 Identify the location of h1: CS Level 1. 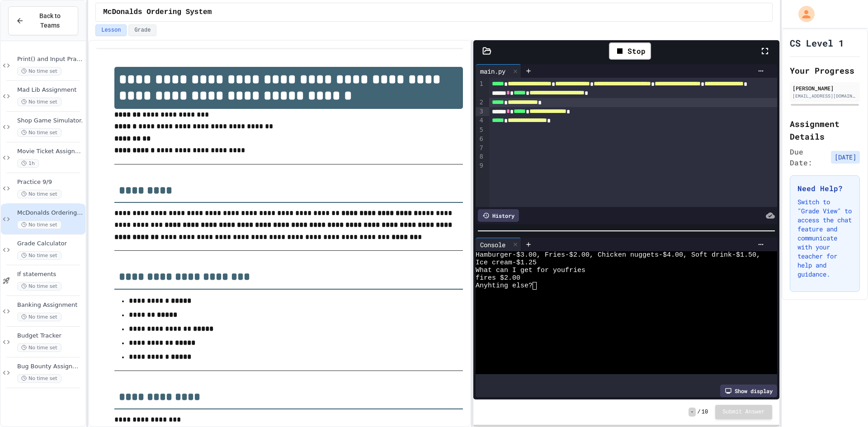
(817, 43).